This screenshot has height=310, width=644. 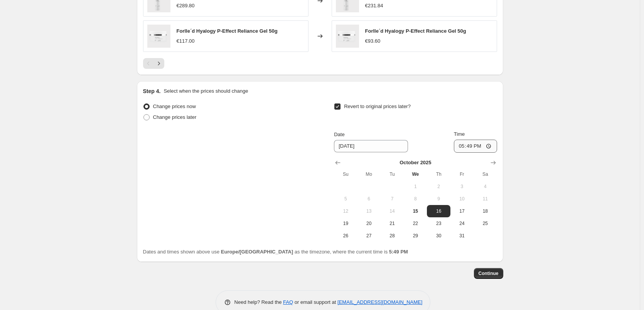 I want to click on button: Wednesday October 22 2025, so click(x=415, y=224).